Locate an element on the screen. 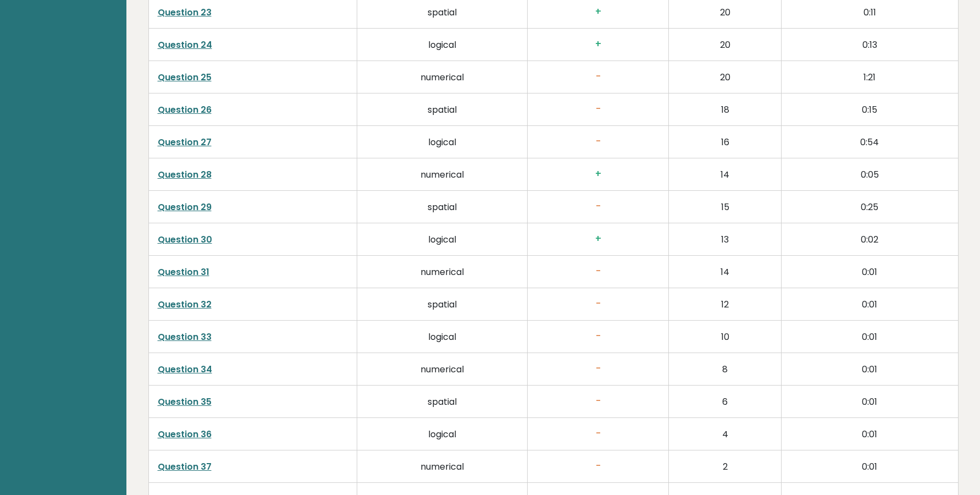 This screenshot has width=980, height=495. a: Question 27 is located at coordinates (184, 142).